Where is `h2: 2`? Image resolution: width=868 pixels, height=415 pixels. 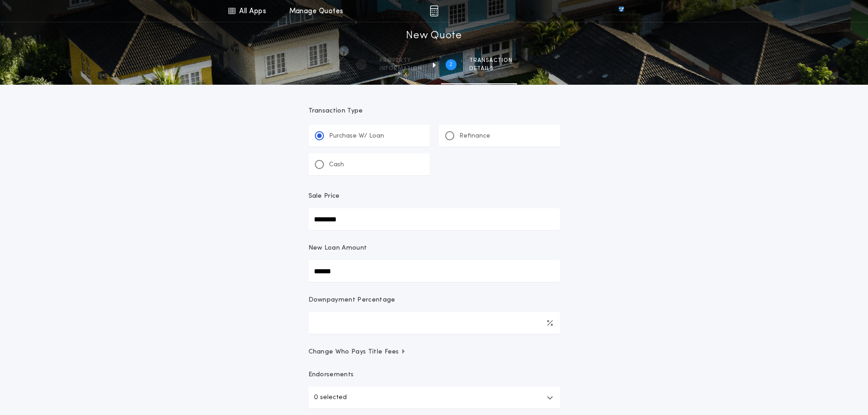 h2: 2 is located at coordinates (451, 65).